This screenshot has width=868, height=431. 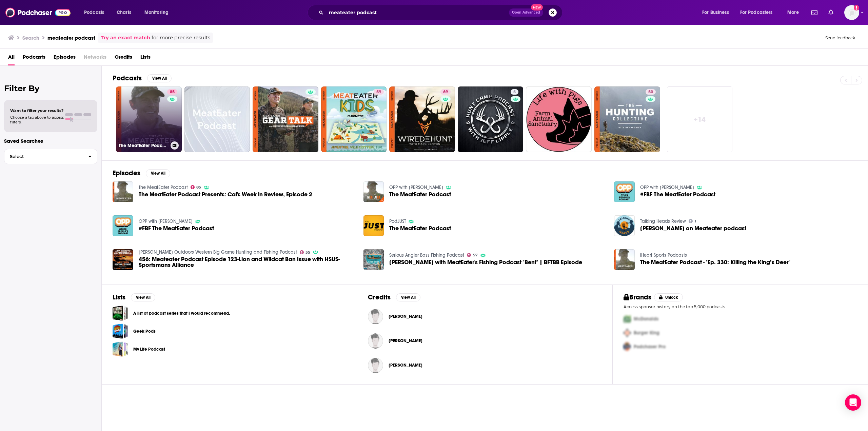 What do you see at coordinates (71, 37) in the screenshot?
I see `h3: meateater podcast` at bounding box center [71, 37].